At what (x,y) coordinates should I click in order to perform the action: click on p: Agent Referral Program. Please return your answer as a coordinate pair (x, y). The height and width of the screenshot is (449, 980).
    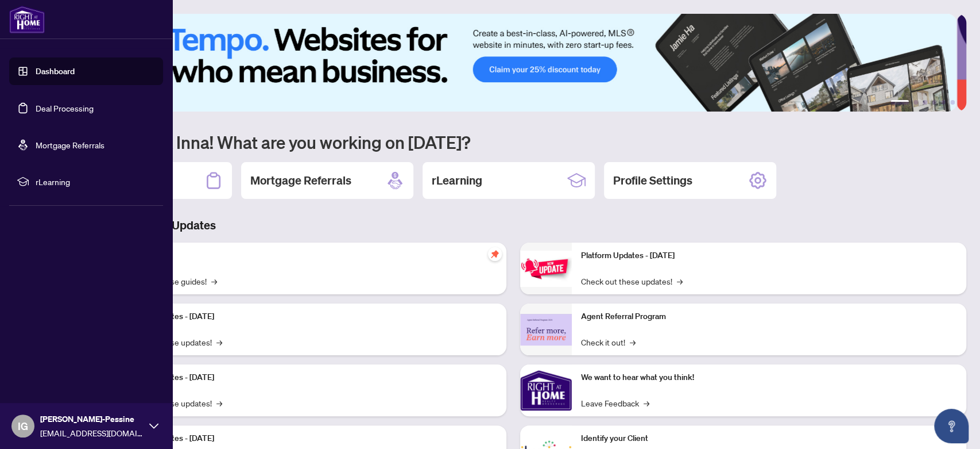
    Looking at the image, I should click on (770, 316).